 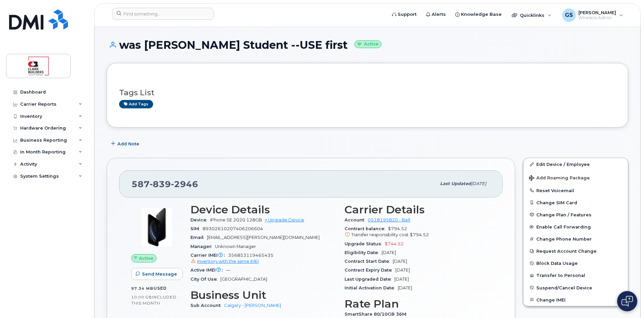 What do you see at coordinates (369, 270) in the screenshot?
I see `span: Contract Expiry Date` at bounding box center [369, 270].